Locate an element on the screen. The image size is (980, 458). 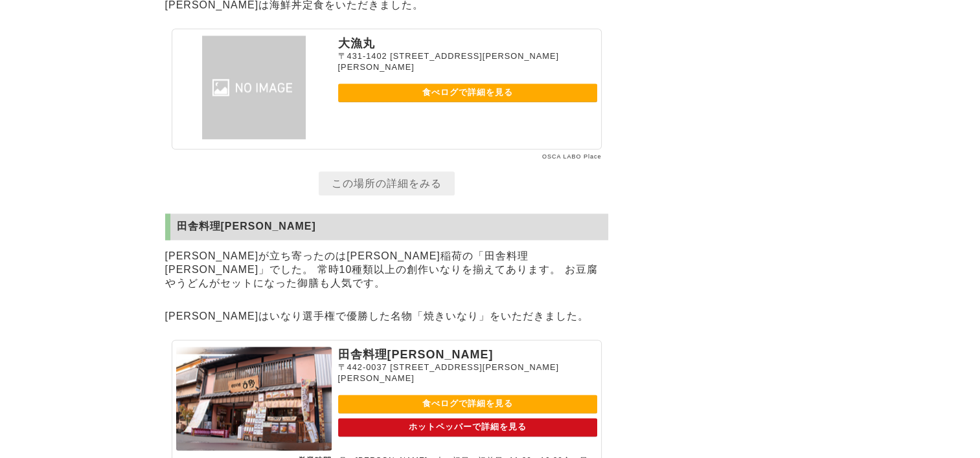
span: 〒442-0037 is located at coordinates (362, 367).